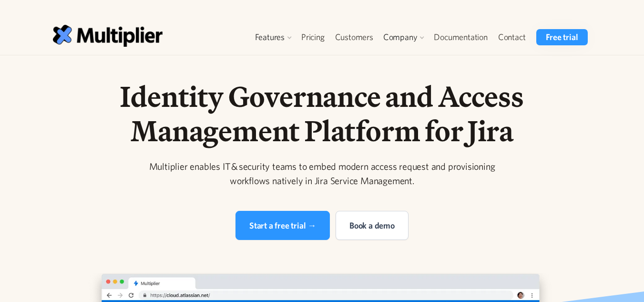 This screenshot has width=644, height=302. Describe the element at coordinates (561, 37) in the screenshot. I see `a: Free trial` at that location.